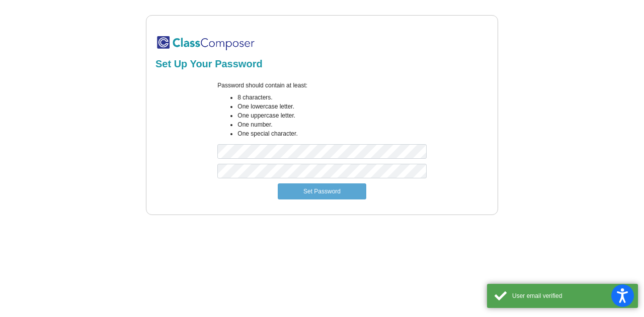  I want to click on li: One number., so click(332, 125).